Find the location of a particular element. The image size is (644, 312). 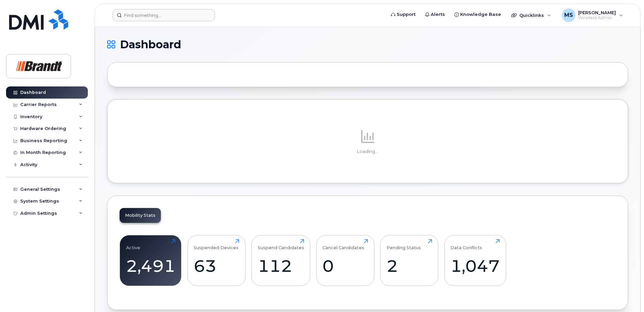

div: Suspend Candidates is located at coordinates (281, 245).